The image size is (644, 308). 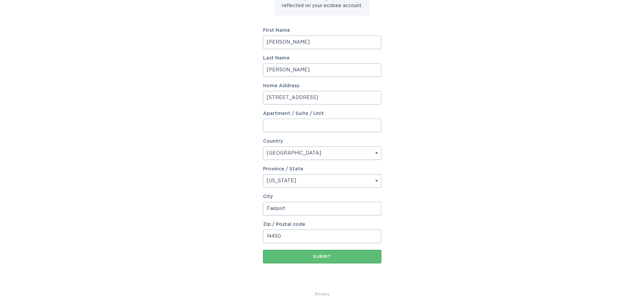 I want to click on label: Last Name, so click(x=322, y=58).